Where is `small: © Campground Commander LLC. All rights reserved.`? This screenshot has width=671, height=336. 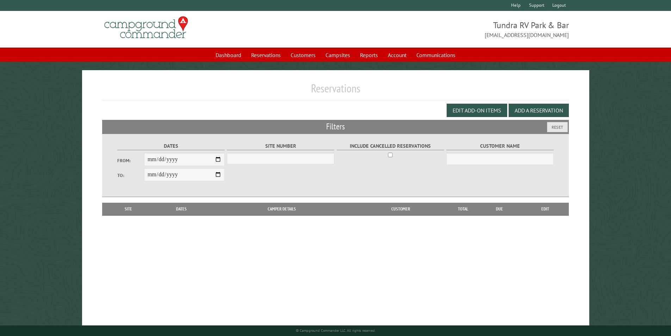 small: © Campground Commander LLC. All rights reserved. is located at coordinates (336, 330).